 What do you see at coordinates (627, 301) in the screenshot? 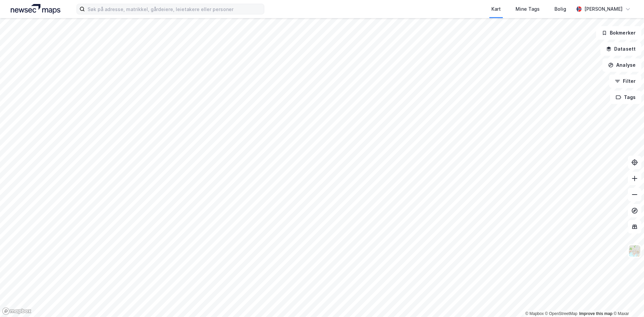
I see `div: Kontrollprogram for chat` at bounding box center [627, 301].